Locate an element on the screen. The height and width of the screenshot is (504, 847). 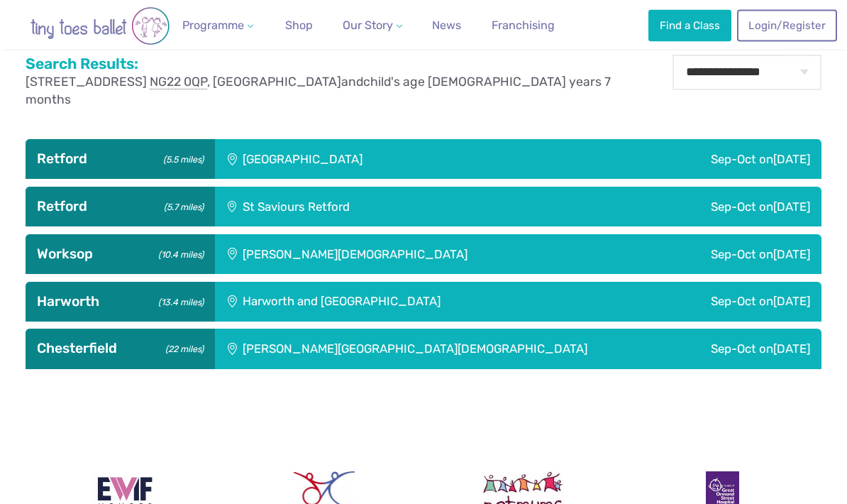
h3: Harworth is located at coordinates (120, 302).